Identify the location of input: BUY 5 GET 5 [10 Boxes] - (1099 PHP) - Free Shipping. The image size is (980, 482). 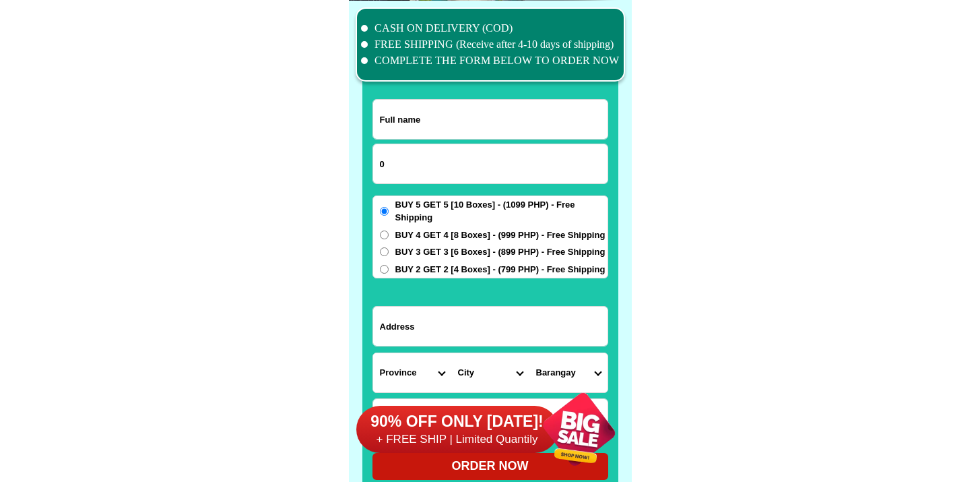
(384, 211).